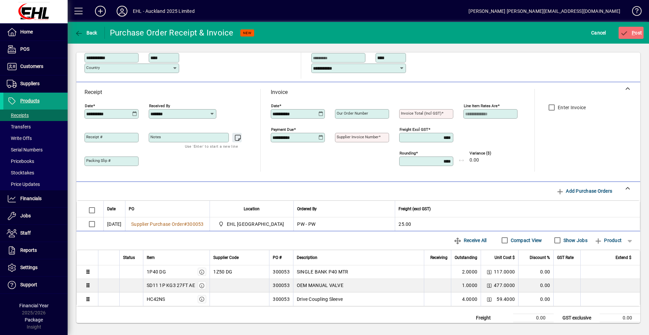 This screenshot has width=649, height=335. Describe the element at coordinates (114, 209) in the screenshot. I see `div: Date` at that location.